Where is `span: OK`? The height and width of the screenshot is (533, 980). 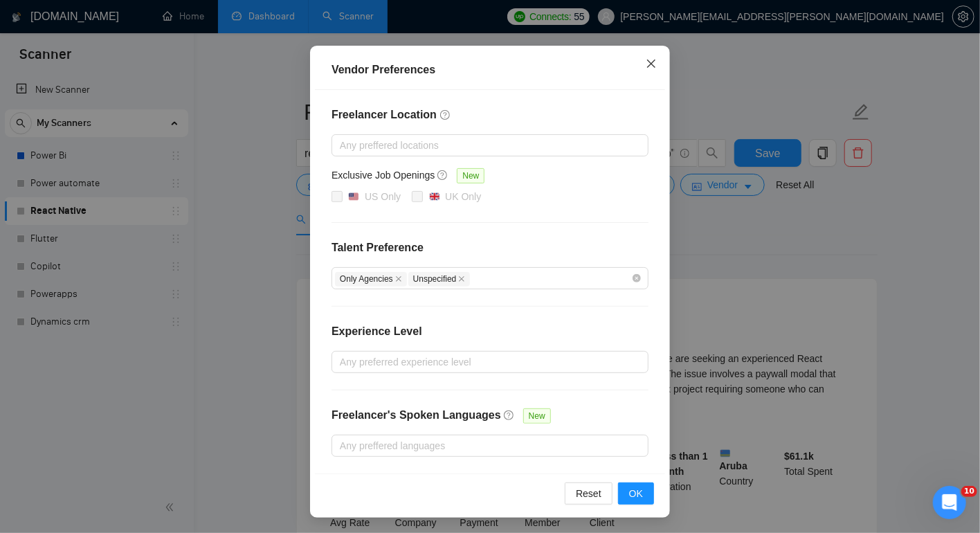
span: OK is located at coordinates (636, 494).